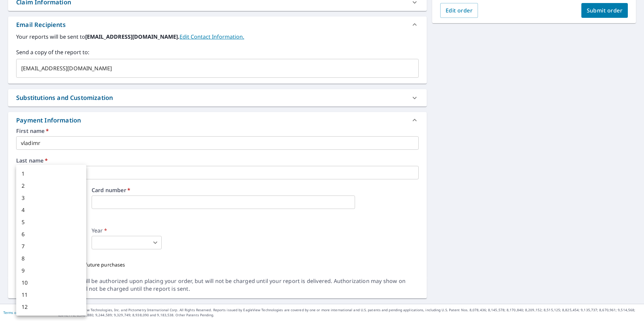 The height and width of the screenshot is (321, 644). What do you see at coordinates (52, 174) in the screenshot?
I see `li: 1` at bounding box center [52, 174].